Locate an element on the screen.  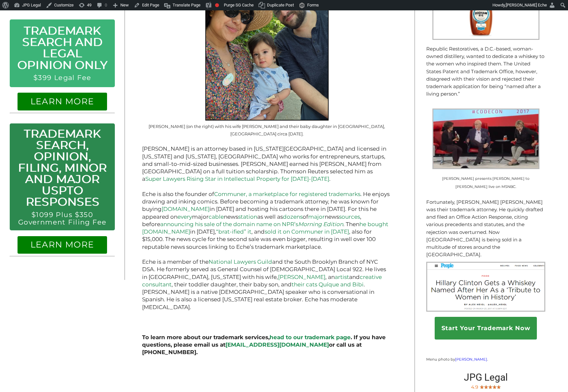
span: 4.9 is located at coordinates (474, 387).